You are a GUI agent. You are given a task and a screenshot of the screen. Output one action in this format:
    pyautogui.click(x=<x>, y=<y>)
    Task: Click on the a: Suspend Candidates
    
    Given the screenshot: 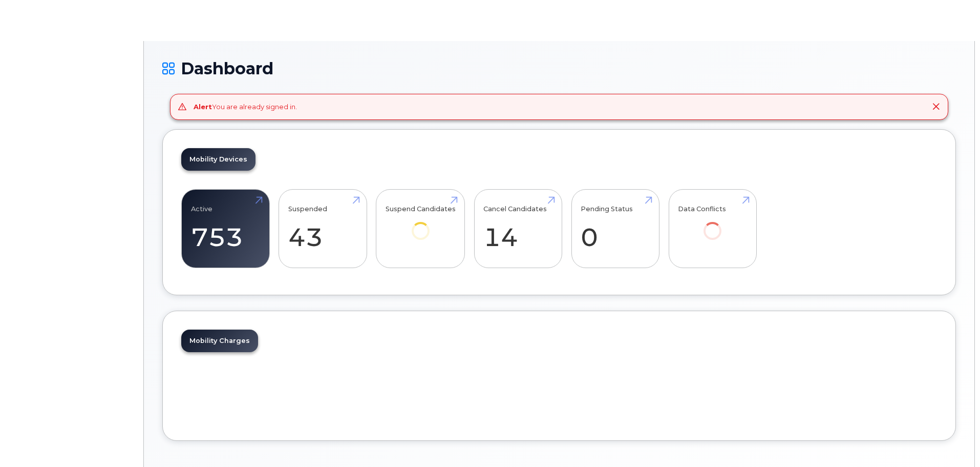 What is the action you would take?
    pyautogui.click(x=420, y=224)
    